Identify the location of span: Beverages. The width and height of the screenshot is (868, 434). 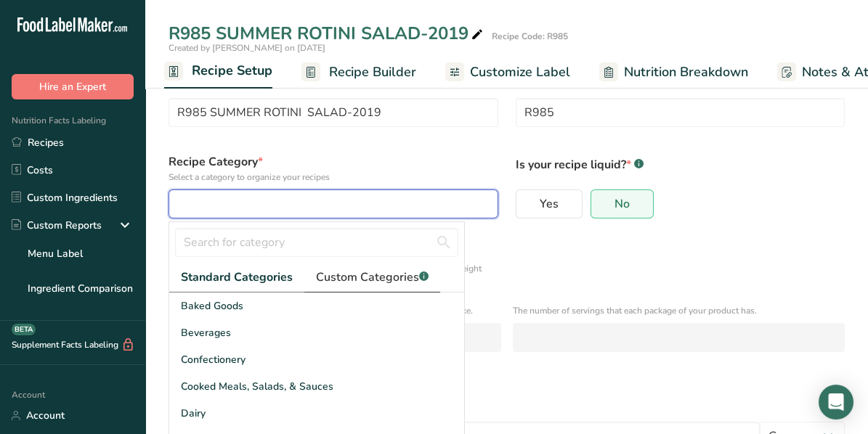
(206, 332).